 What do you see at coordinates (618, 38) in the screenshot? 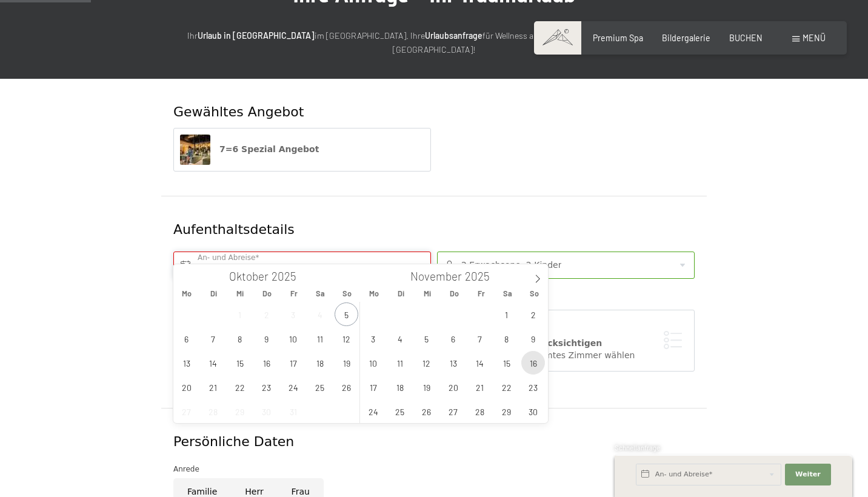
I see `a: Premium Spa` at bounding box center [618, 38].